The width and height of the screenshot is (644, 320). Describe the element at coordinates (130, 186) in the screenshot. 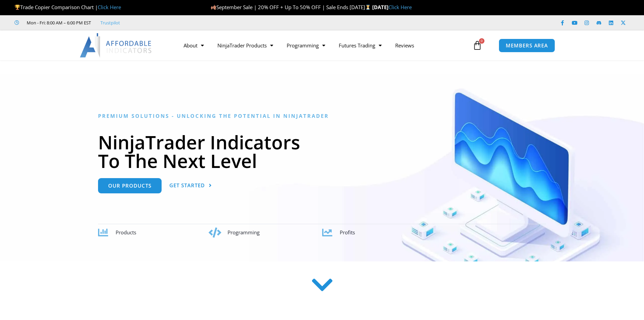

I see `a: Our Products` at that location.